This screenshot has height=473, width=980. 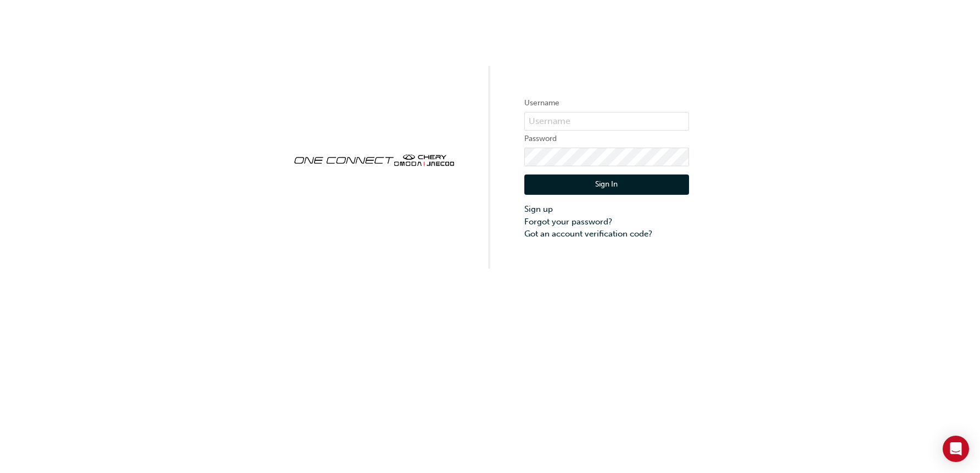 What do you see at coordinates (374, 160) in the screenshot?
I see `img: oneconnect` at bounding box center [374, 160].